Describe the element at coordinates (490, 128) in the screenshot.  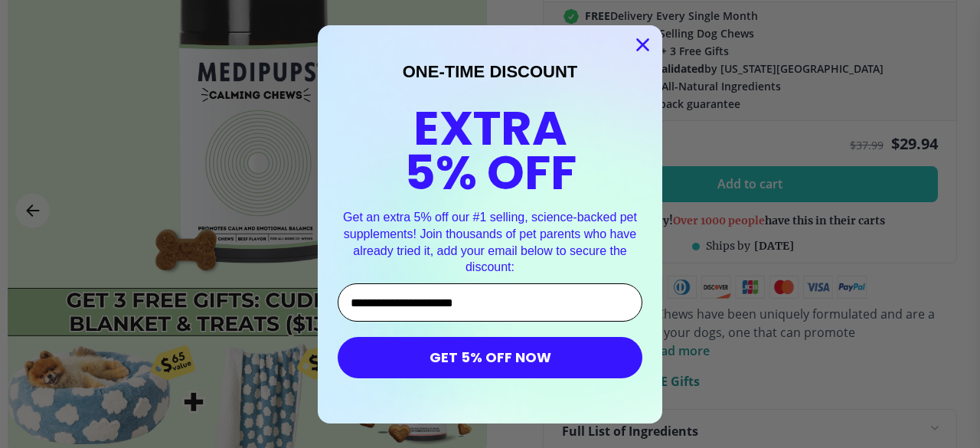
I see `span: EXTRA` at that location.